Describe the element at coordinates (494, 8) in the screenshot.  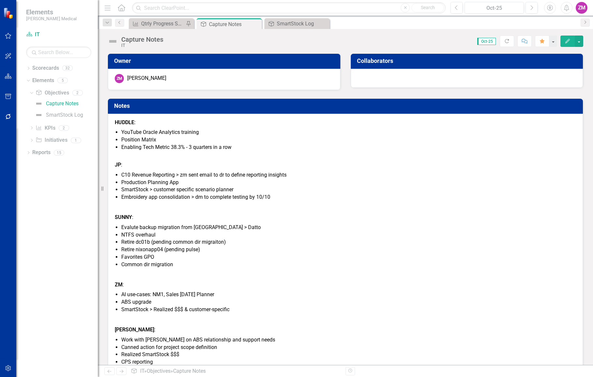
I see `div: Oct-25` at that location.